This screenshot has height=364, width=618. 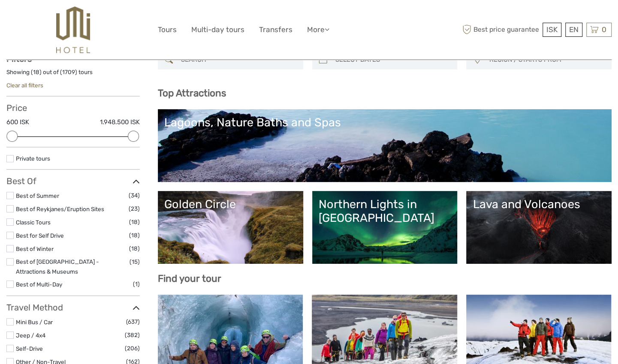 What do you see at coordinates (318, 30) in the screenshot?
I see `a: More` at bounding box center [318, 30].